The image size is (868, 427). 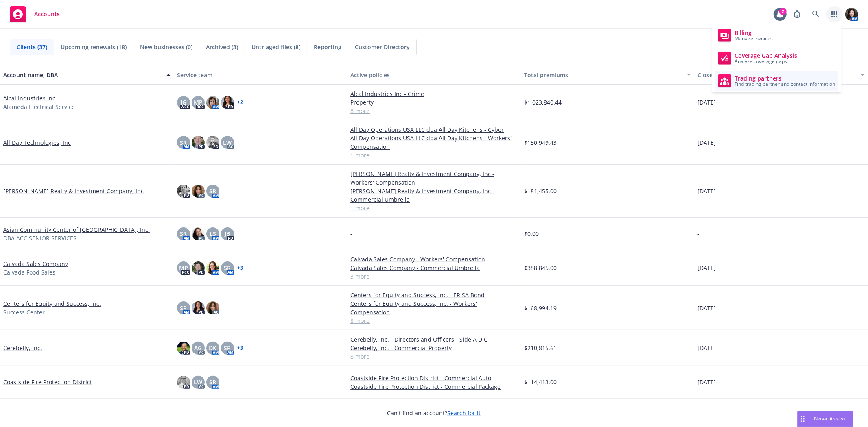 What do you see at coordinates (783, 11) in the screenshot?
I see `div: 2` at bounding box center [783, 11].